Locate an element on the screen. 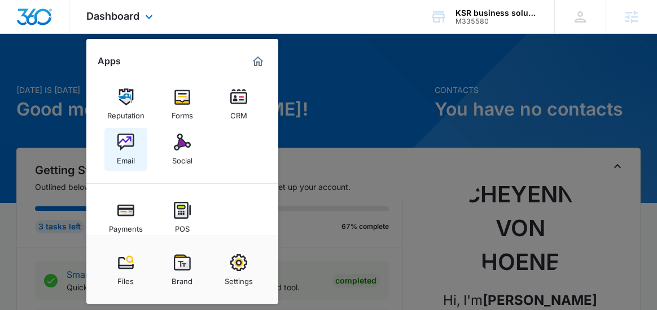 This screenshot has height=310, width=657. img: tab_domain_overview_orange.svg is located at coordinates (35, 70).